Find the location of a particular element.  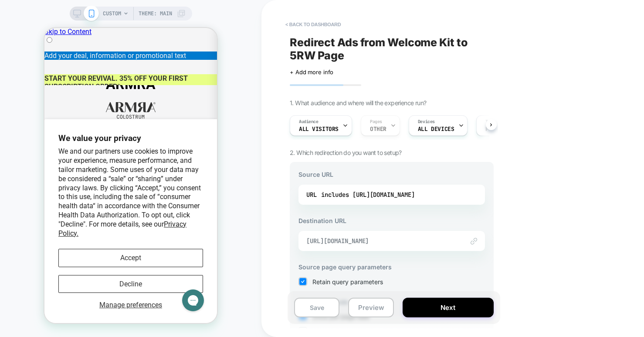

span: ALL DEVICES is located at coordinates (436, 129).